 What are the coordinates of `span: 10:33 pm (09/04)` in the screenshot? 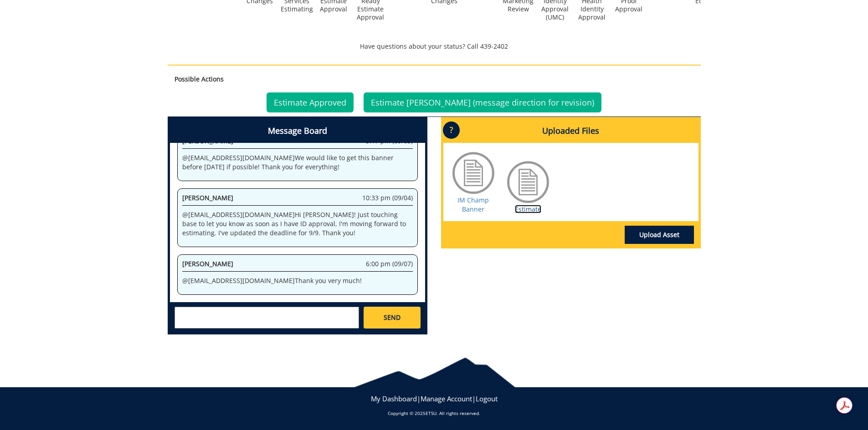 It's located at (387, 198).